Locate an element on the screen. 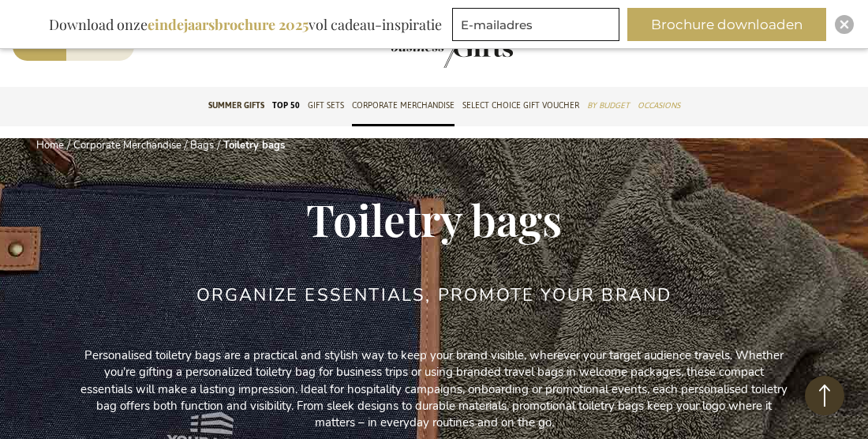  button: Brochure downloaden is located at coordinates (727, 25).